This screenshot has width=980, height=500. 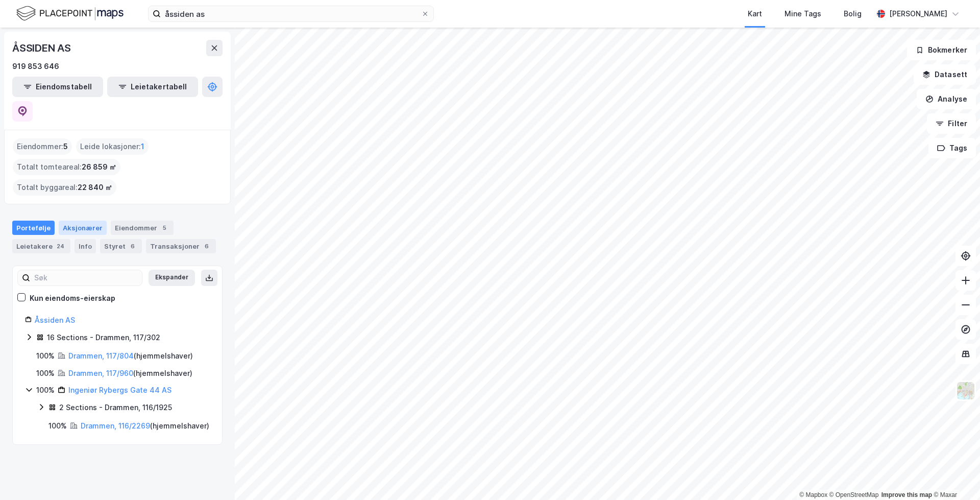 What do you see at coordinates (86, 278) in the screenshot?
I see `input: Søk` at bounding box center [86, 278].